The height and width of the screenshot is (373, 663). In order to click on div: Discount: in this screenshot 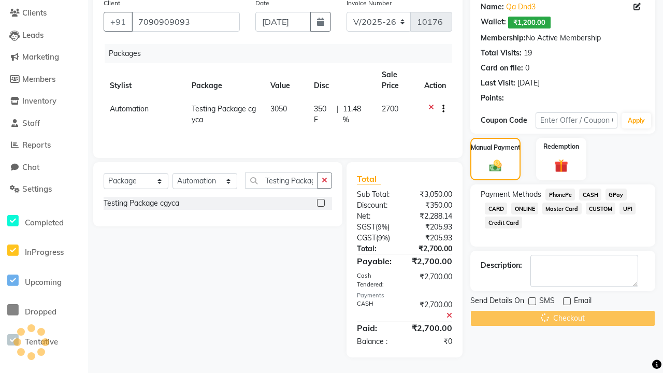, I will do `click(377, 205)`.